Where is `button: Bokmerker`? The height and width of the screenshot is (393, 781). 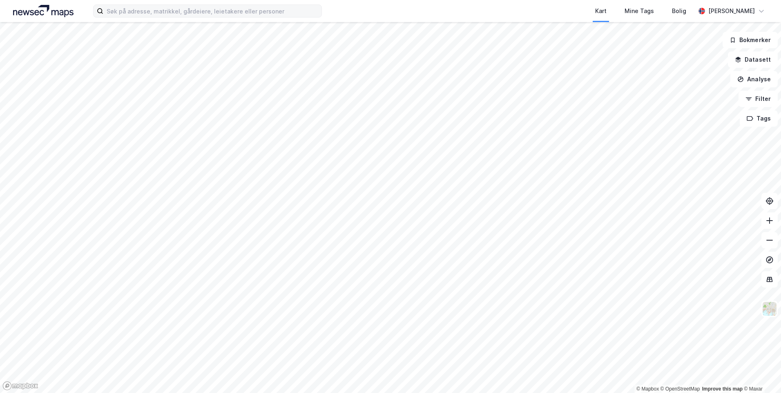 button: Bokmerker is located at coordinates (750, 40).